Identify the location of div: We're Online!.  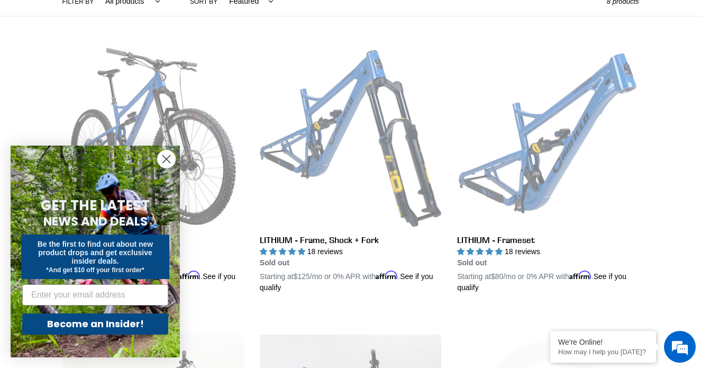
(603, 342).